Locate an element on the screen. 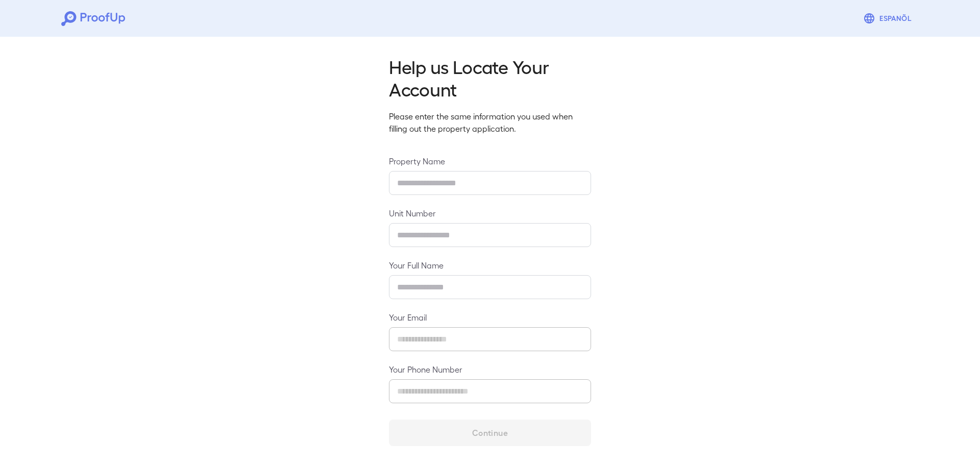 The width and height of the screenshot is (980, 465). p: Please enter the same information you used when filling out the property application. is located at coordinates (490, 123).